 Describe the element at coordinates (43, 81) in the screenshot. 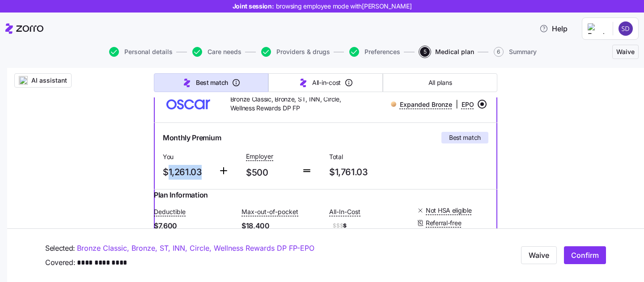

I see `button: AI assistant` at that location.